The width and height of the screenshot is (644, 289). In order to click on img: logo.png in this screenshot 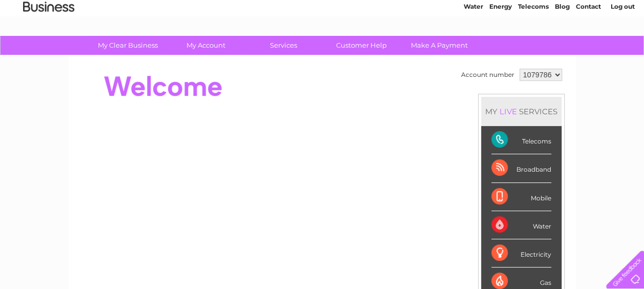, I will do `click(49, 42)`.